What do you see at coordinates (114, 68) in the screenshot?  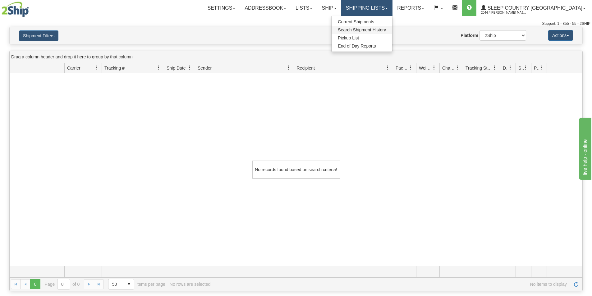 I see `span: Tracking #` at bounding box center [114, 68].